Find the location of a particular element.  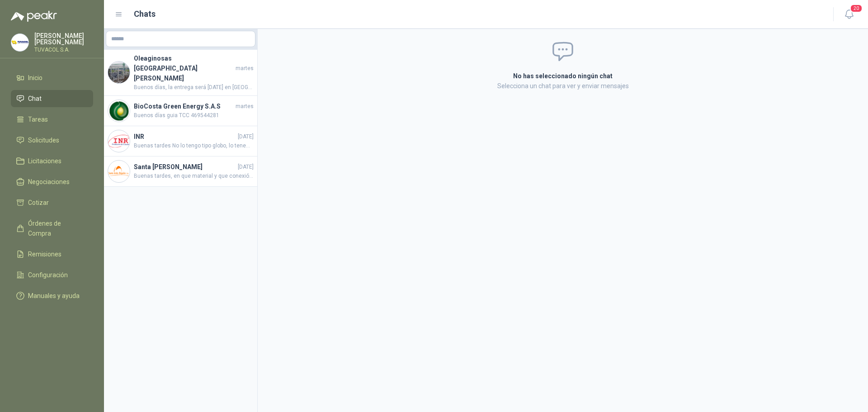

a: Cotizar is located at coordinates (52, 202).